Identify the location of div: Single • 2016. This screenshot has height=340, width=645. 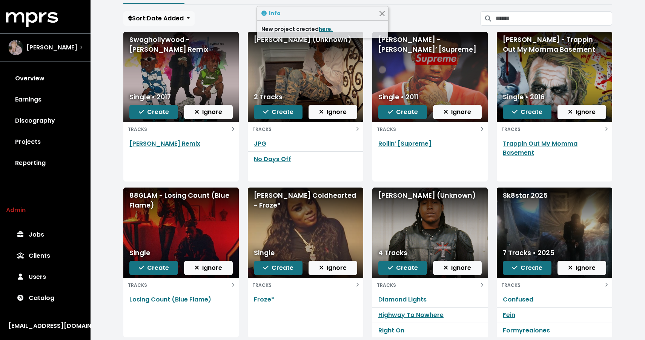
(524, 97).